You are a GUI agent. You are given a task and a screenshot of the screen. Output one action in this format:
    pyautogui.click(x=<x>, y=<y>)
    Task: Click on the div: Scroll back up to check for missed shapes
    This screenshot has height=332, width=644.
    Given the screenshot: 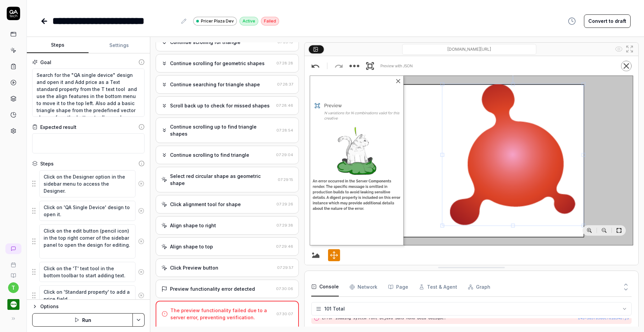 What is the action you would take?
    pyautogui.click(x=220, y=105)
    